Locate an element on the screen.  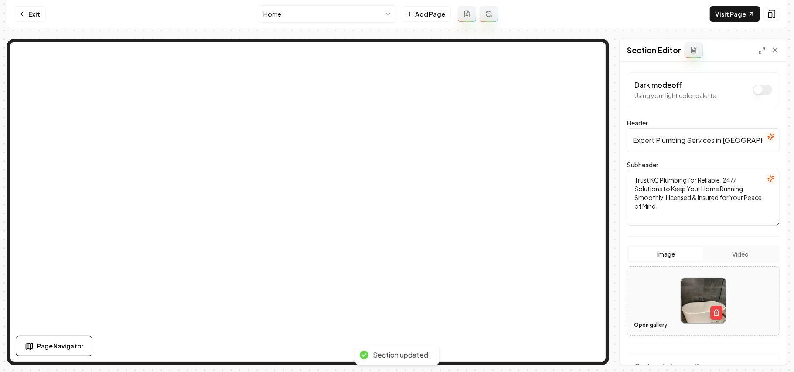
h2: Section Editor is located at coordinates (654, 50).